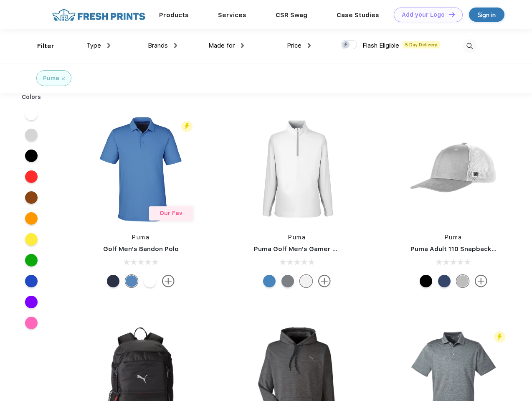 Image resolution: width=532 pixels, height=401 pixels. What do you see at coordinates (469, 46) in the screenshot?
I see `img: desktop_search.svg` at bounding box center [469, 46].